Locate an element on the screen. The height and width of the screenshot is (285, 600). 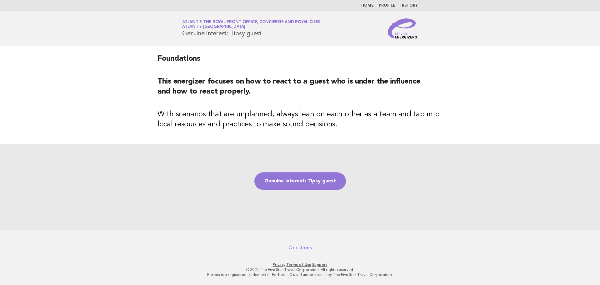
h1: Genuine interest: Tipsy guest is located at coordinates (251, 28).